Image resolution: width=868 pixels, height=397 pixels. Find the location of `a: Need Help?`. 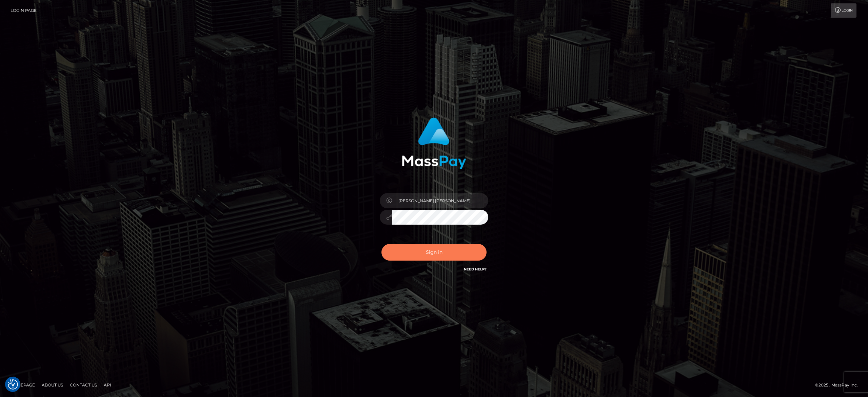

a: Need Help? is located at coordinates (475, 269).